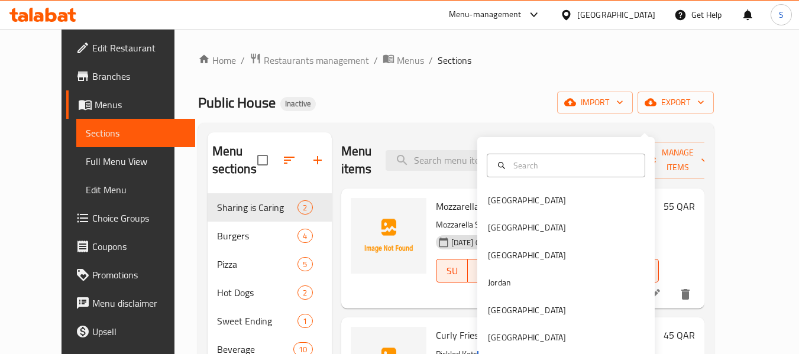 This screenshot has width=799, height=354. I want to click on div: Sharing is Caring2, so click(270, 208).